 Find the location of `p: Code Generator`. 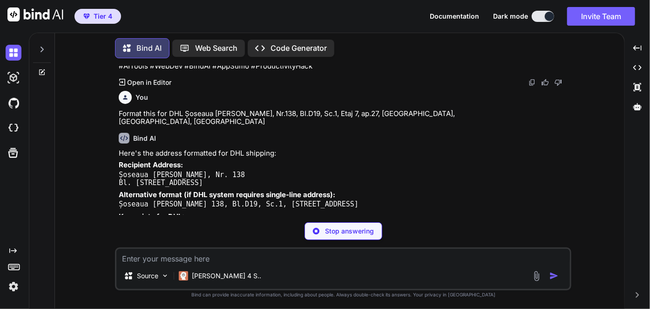

p: Code Generator is located at coordinates (298, 48).